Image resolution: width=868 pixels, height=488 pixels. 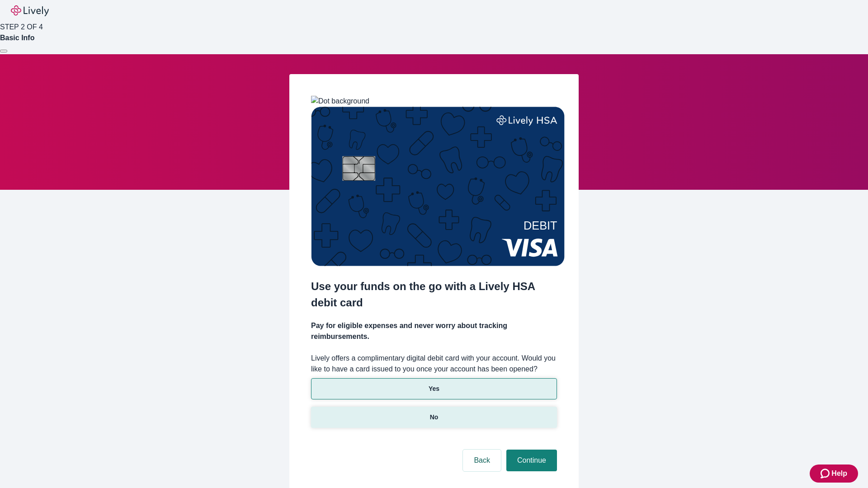 What do you see at coordinates (838, 473) in the screenshot?
I see `span: Help` at bounding box center [838, 473].